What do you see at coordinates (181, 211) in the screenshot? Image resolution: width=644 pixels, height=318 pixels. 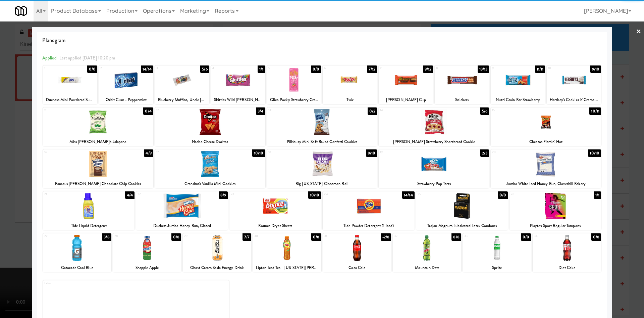 I see `div: 228/9Duchess Jumbo Honey Bun, Glazed` at bounding box center [181, 211].